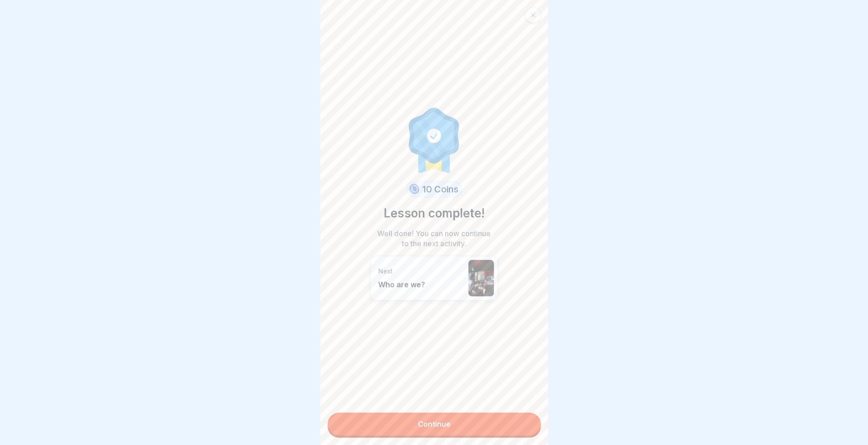 The width and height of the screenshot is (868, 445). I want to click on p: Next, so click(421, 271).